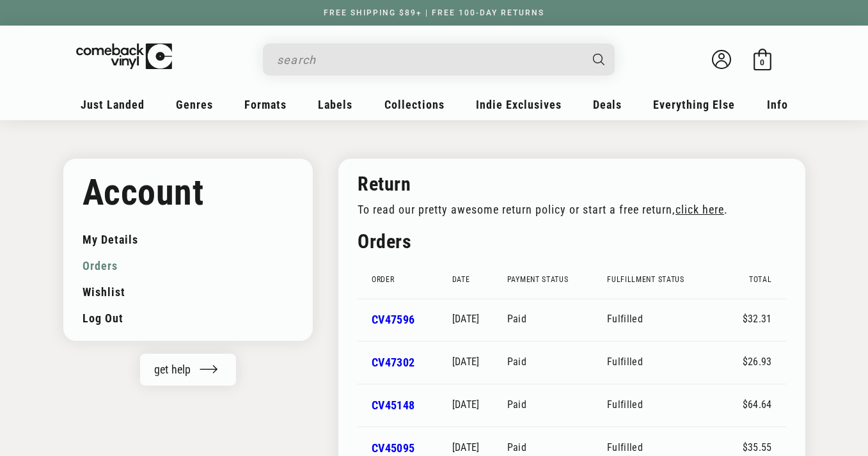  Describe the element at coordinates (757, 405) in the screenshot. I see `td: $64.64` at that location.